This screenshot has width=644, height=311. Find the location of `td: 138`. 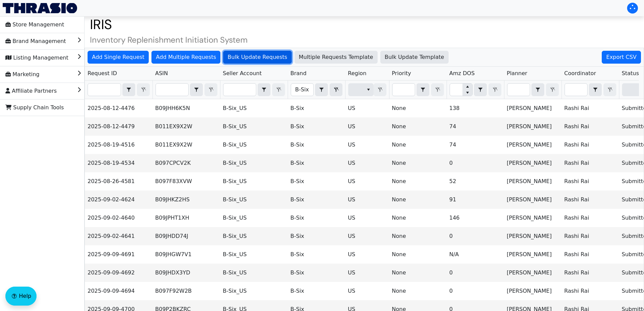

td: 138 is located at coordinates (475, 108).